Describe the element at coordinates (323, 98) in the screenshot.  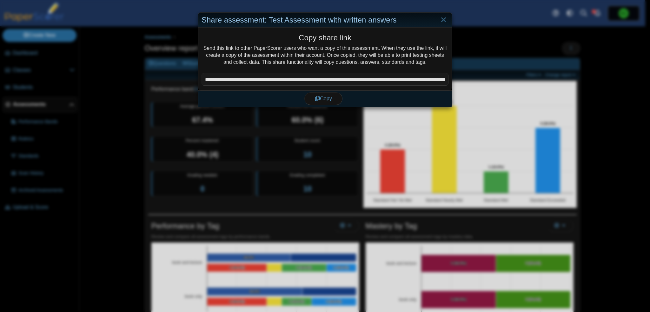
I see `span: Copy` at that location.